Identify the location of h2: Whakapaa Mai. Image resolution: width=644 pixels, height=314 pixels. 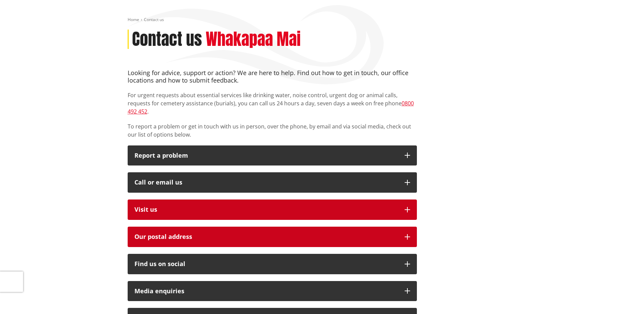
(253, 40).